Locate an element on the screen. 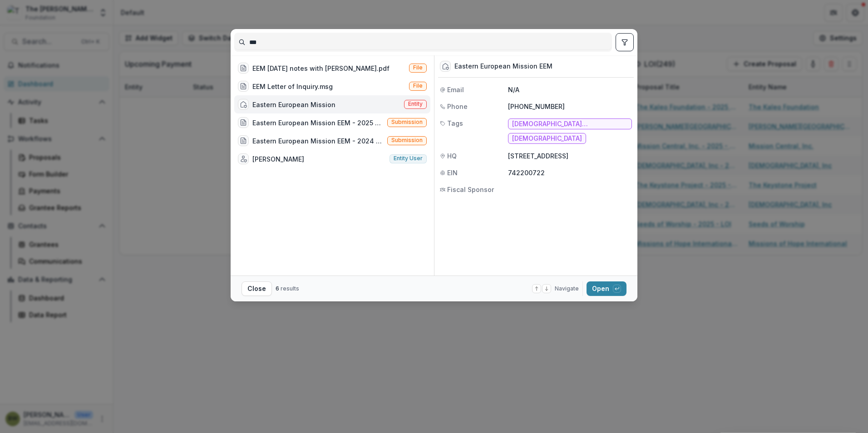 This screenshot has height=433, width=868. button: Open is located at coordinates (606, 289).